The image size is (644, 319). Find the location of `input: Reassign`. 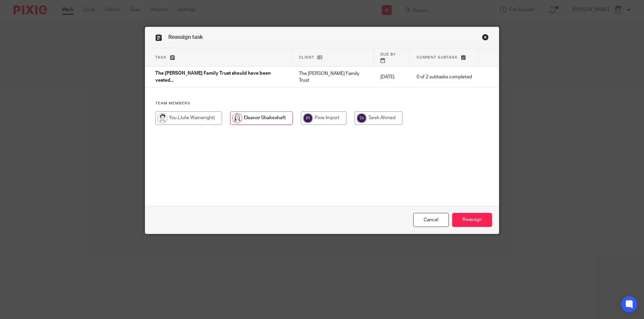

input: Reassign is located at coordinates (472, 220).